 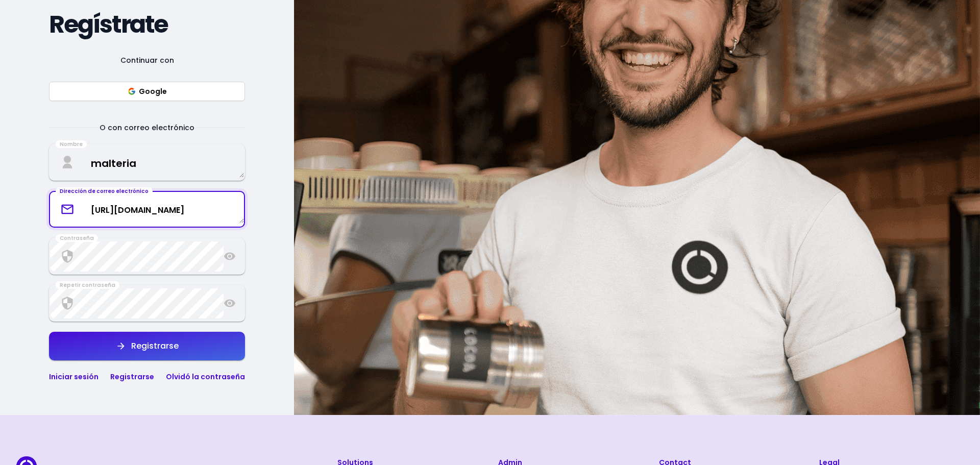 What do you see at coordinates (147, 60) in the screenshot?
I see `span: Continuar con` at bounding box center [147, 60].